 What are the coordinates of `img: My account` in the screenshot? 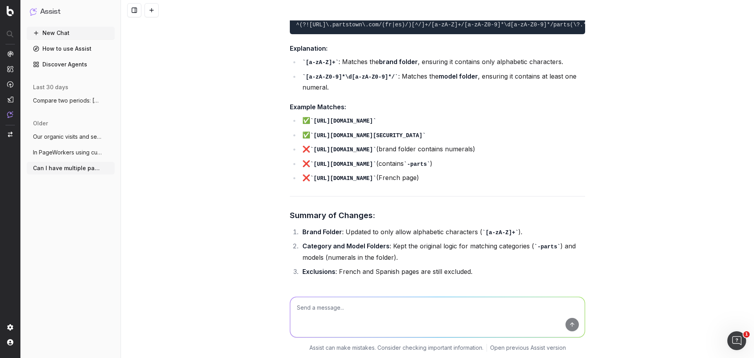 It's located at (10, 342).